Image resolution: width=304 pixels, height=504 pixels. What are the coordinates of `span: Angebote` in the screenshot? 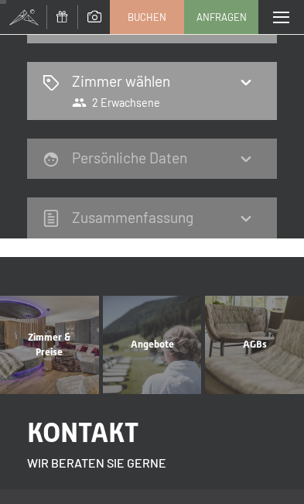 It's located at (152, 344).